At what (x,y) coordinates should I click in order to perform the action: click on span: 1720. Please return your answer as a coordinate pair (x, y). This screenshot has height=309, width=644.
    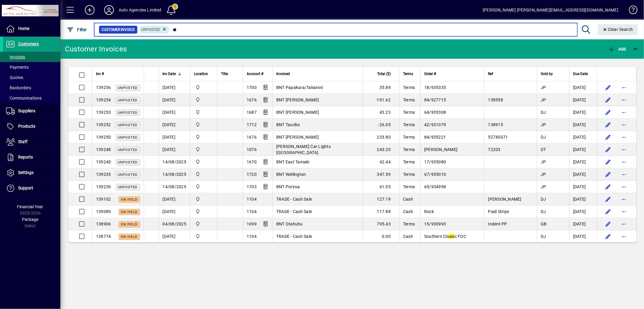
    Looking at the image, I should click on (251, 174).